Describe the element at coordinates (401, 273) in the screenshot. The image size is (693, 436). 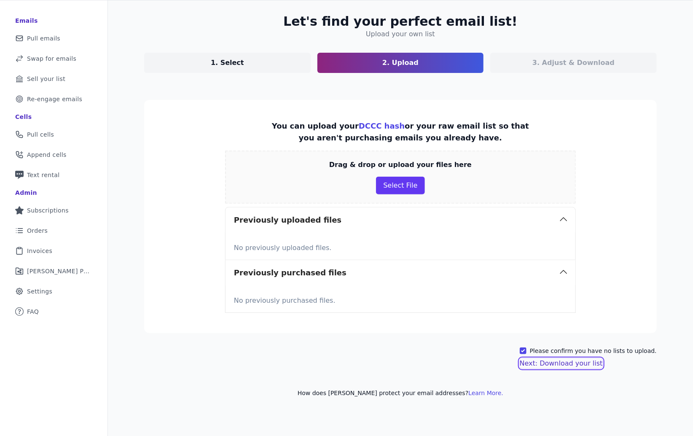
I see `button: Previously purchased files` at that location.